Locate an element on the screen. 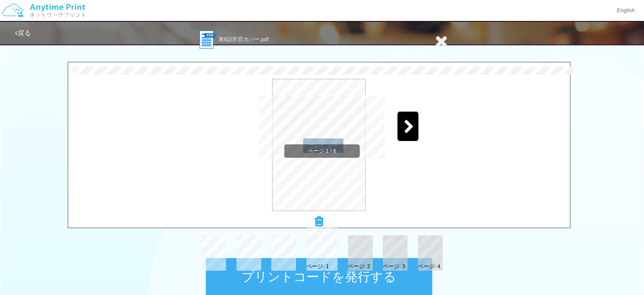  div: ページ: 2 is located at coordinates (359, 266).